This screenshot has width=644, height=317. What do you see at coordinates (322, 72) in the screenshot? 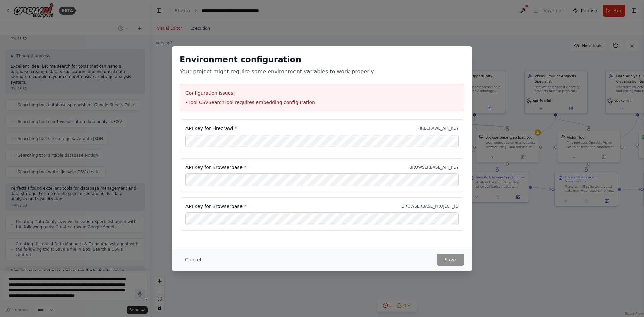
I see `p: Your project might require some environment variables to work properly.` at bounding box center [322, 72].